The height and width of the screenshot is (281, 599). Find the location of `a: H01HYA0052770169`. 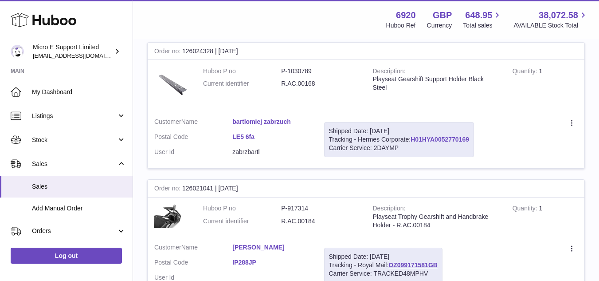

a: H01HYA0052770169 is located at coordinates (440, 139).